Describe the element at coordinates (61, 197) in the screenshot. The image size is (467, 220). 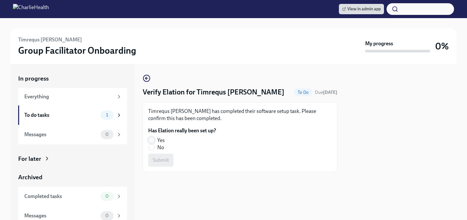
I see `div: Completed tasks` at that location.